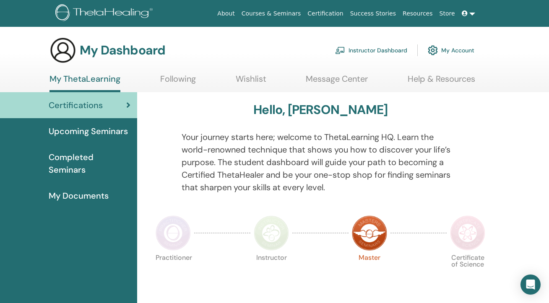  I want to click on span: Completed Seminars, so click(89, 164).